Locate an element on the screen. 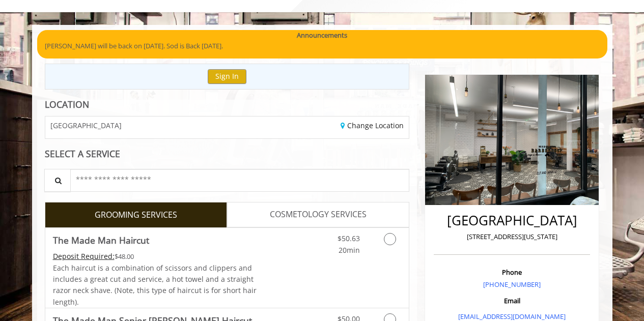 The height and width of the screenshot is (321, 644). h3: Email is located at coordinates (511, 300).